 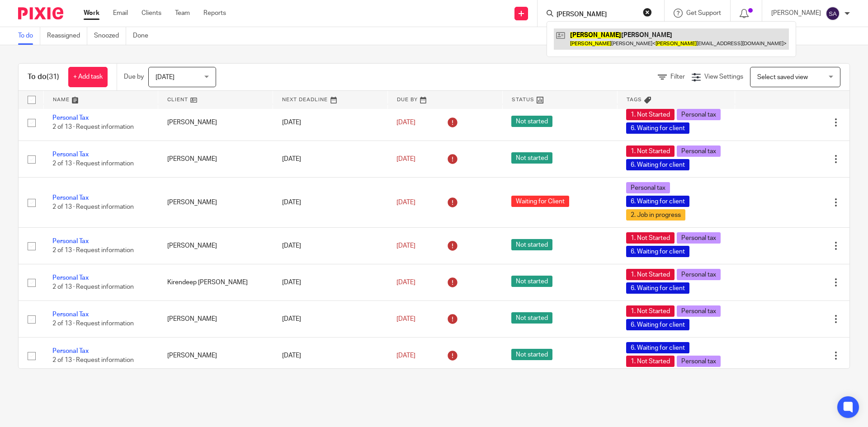 I want to click on a: Work, so click(x=91, y=13).